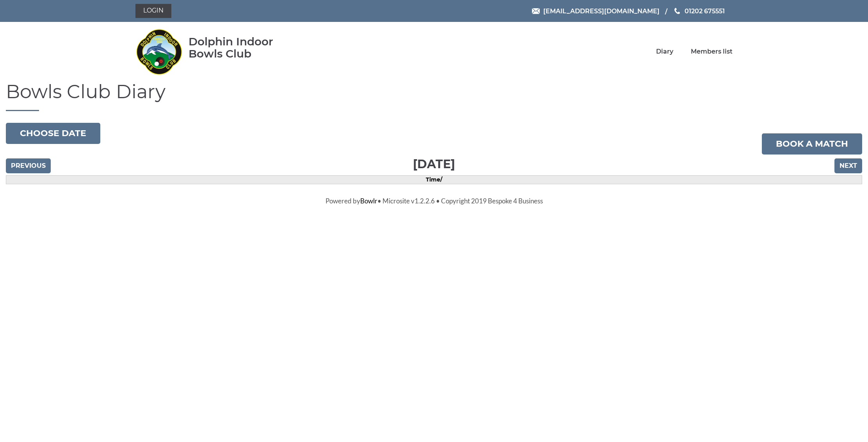 The image size is (868, 442). I want to click on img: Phone us, so click(677, 11).